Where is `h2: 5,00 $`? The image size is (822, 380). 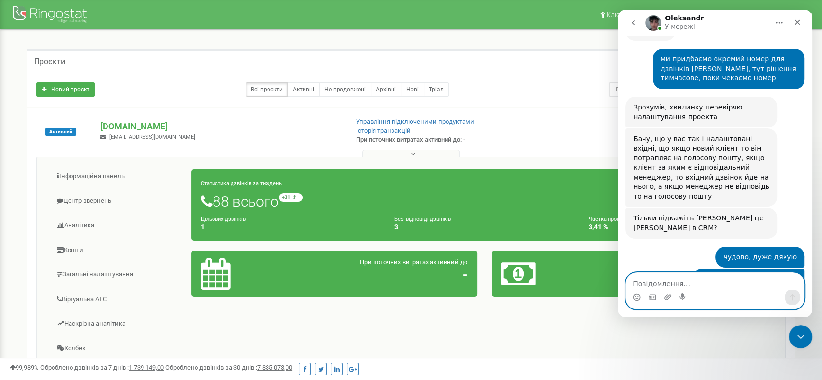
h2: 5,00 $ is located at coordinates (681, 274).